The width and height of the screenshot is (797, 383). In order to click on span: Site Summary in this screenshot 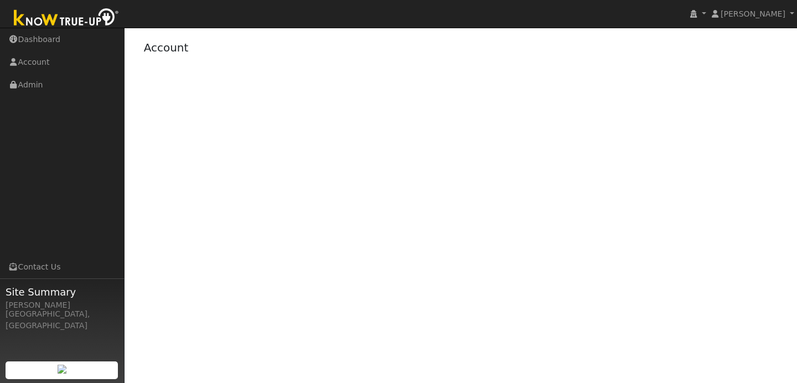, I will do `click(62, 292)`.